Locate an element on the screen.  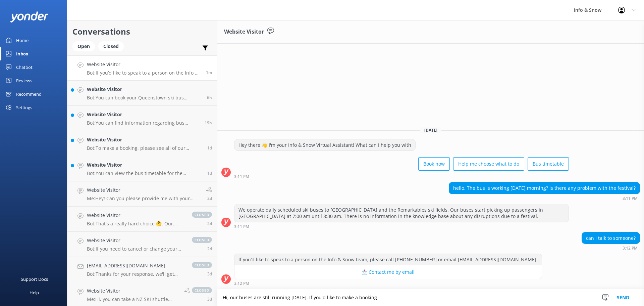
img: yonder-white-logo.png is located at coordinates (29, 17).